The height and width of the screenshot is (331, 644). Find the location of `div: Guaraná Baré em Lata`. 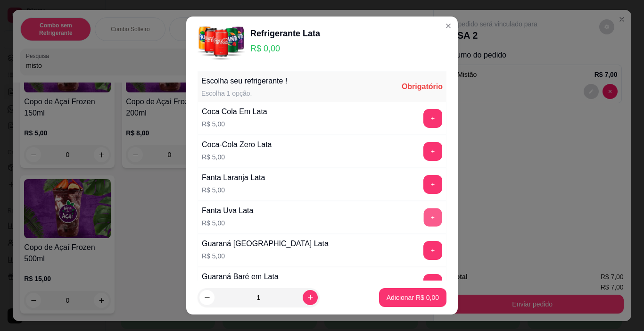

div: Guaraná Baré em Lata is located at coordinates (240, 277).